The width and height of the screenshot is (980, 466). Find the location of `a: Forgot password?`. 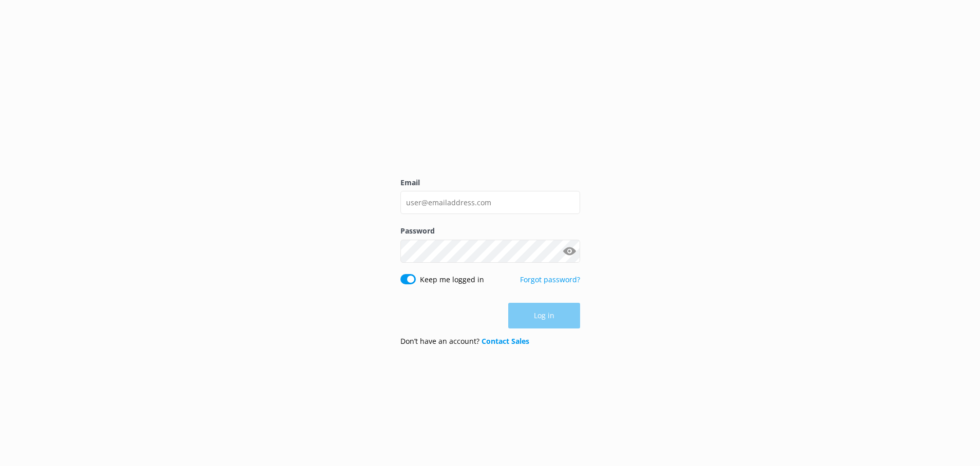

a: Forgot password? is located at coordinates (550, 279).